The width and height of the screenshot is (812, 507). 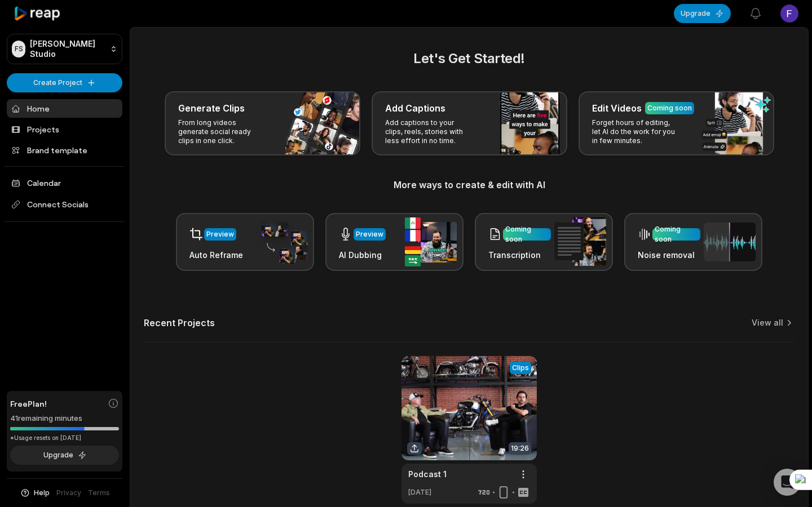 What do you see at coordinates (468, 185) in the screenshot?
I see `h3: More ways to create & edit with AI` at bounding box center [468, 185].